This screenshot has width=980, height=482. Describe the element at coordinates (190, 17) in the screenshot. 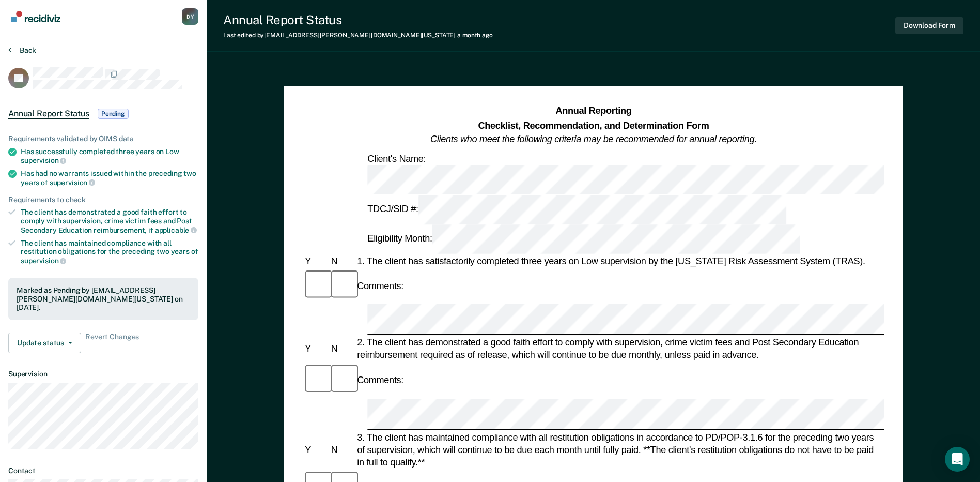

I see `div: D Y` at that location.